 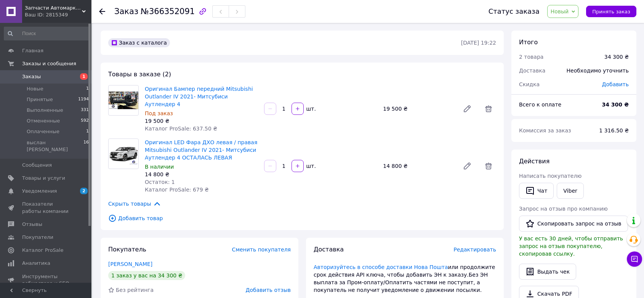 I want to click on span: Действия, so click(x=534, y=161).